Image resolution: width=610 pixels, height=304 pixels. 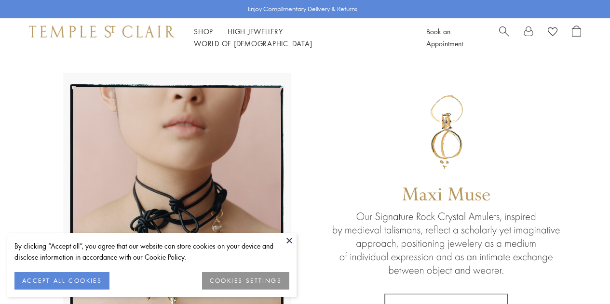 What do you see at coordinates (576, 38) in the screenshot?
I see `a: Open Shopping Bag` at bounding box center [576, 38].